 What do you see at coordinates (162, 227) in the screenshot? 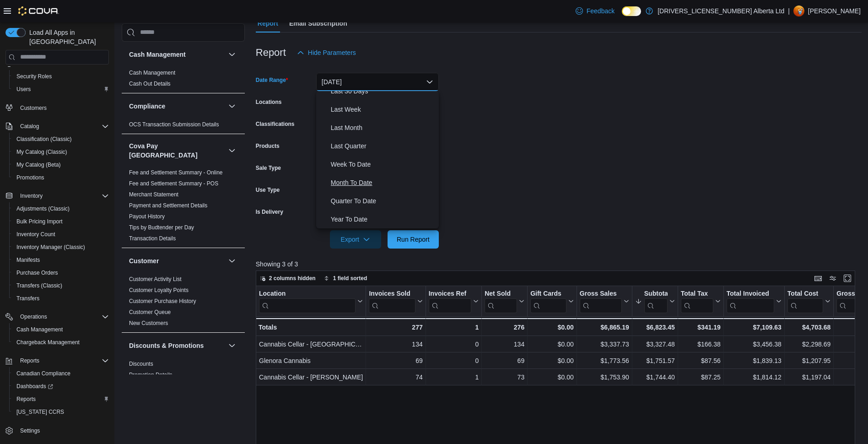
I see `a: Tips by Budtender per Day` at bounding box center [162, 227].